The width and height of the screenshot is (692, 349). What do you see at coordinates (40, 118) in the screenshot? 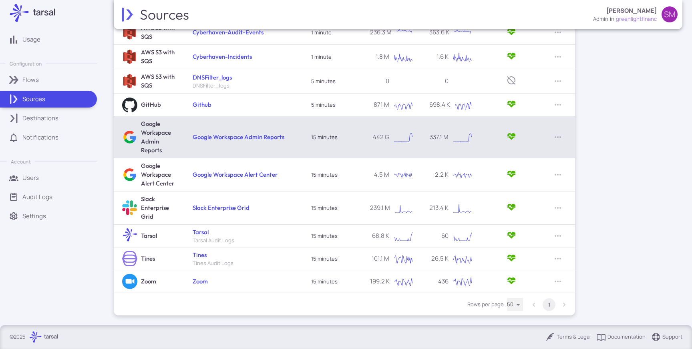
I see `p: Destinations` at bounding box center [40, 118].